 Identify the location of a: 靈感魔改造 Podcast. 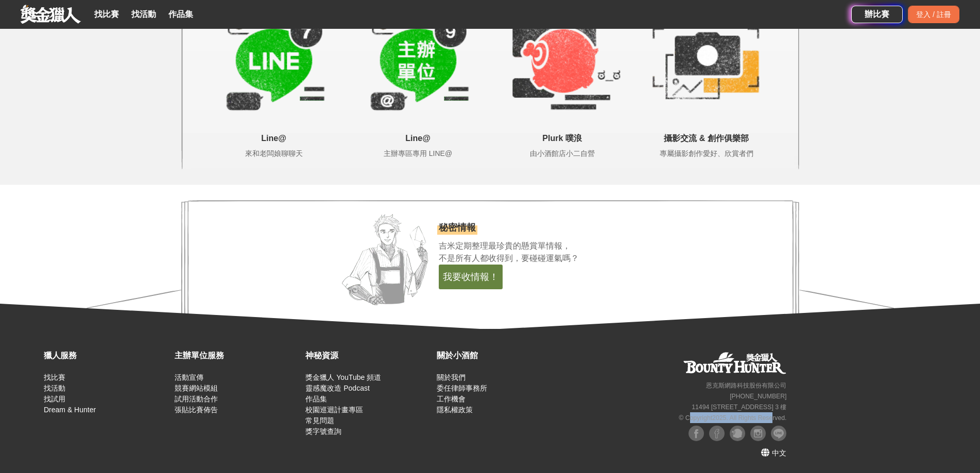
(337, 388).